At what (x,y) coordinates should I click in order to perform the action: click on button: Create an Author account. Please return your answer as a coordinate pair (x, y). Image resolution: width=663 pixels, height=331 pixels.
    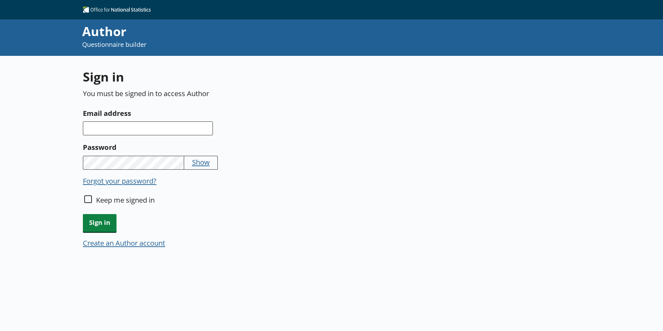
    Looking at the image, I should click on (124, 243).